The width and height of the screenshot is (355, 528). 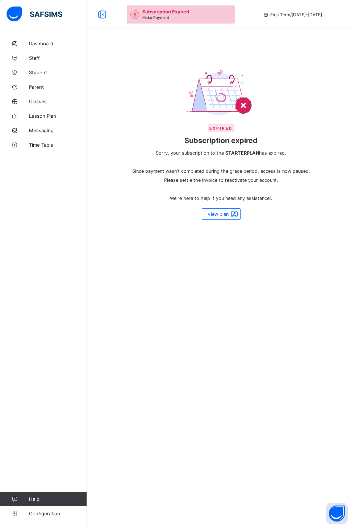 I want to click on b: STARTER PLAN, so click(x=242, y=153).